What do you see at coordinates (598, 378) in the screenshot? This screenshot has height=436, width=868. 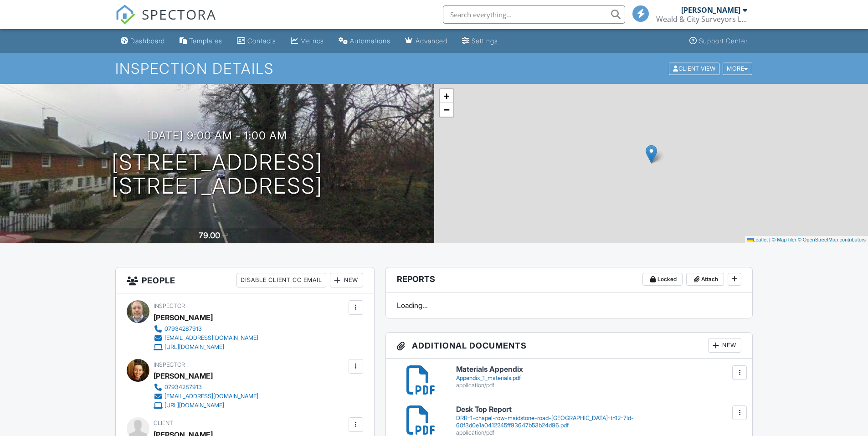 I see `div: Appendix_1_materials.pdf` at bounding box center [598, 378].